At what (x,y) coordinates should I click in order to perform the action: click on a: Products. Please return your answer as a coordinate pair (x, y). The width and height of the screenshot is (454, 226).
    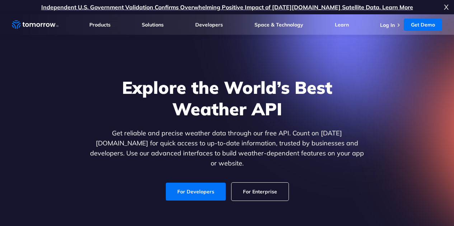
    Looking at the image, I should click on (100, 25).